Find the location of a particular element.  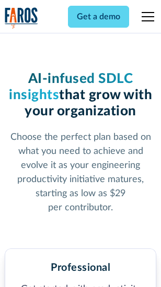

p: Choose the perfect plan based on what you need to achieve and evolve it as your engineering produ... is located at coordinates (80, 173).